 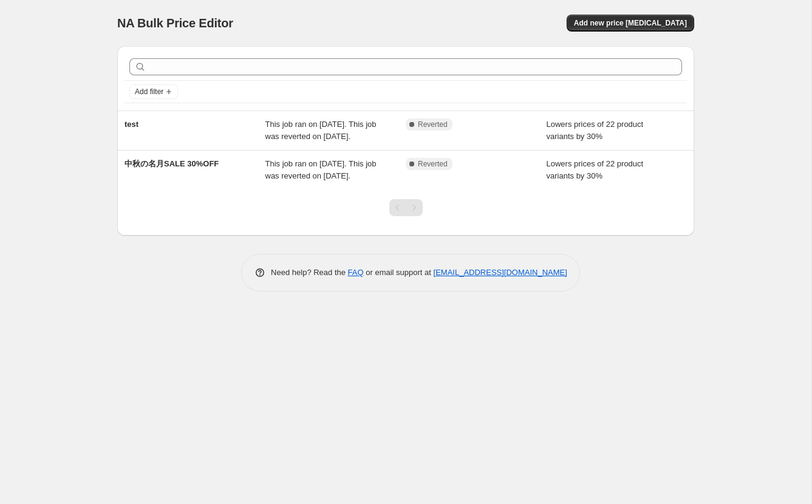 What do you see at coordinates (149, 91) in the screenshot?
I see `span: Add filter` at bounding box center [149, 91].